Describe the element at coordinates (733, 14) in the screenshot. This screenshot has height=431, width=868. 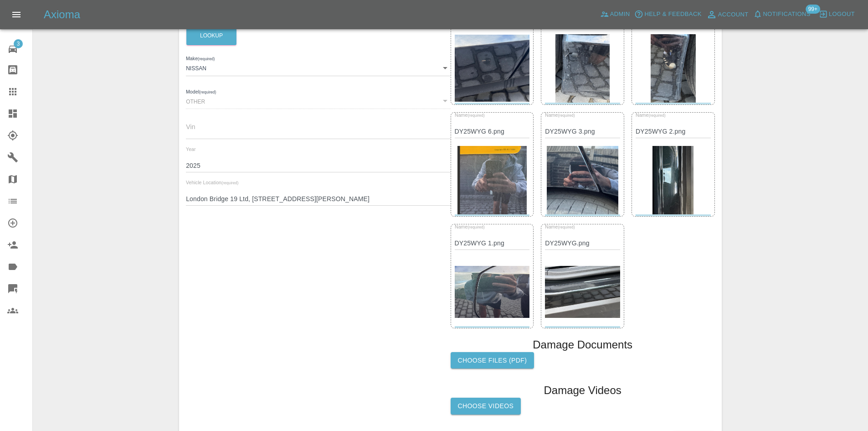
I see `span: Account` at that location.